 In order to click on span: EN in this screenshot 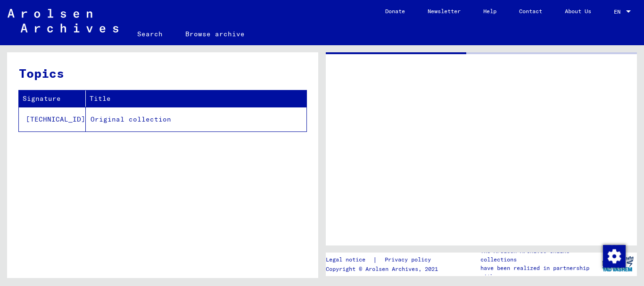, I will do `click(619, 12)`.